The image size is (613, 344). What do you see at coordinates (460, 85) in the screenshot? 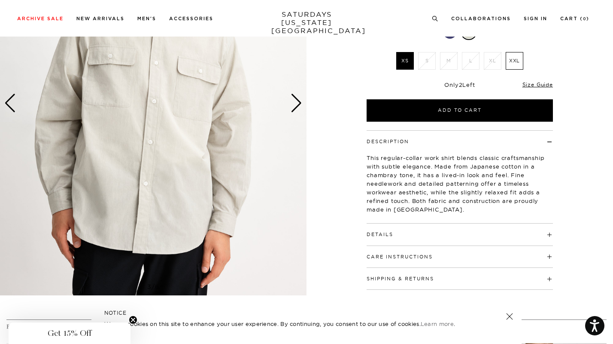
I see `div: Only Left` at bounding box center [460, 85].